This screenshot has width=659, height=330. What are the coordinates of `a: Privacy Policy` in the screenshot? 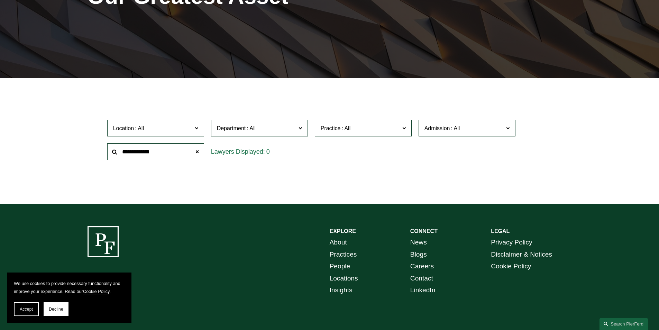 It's located at (511, 242).